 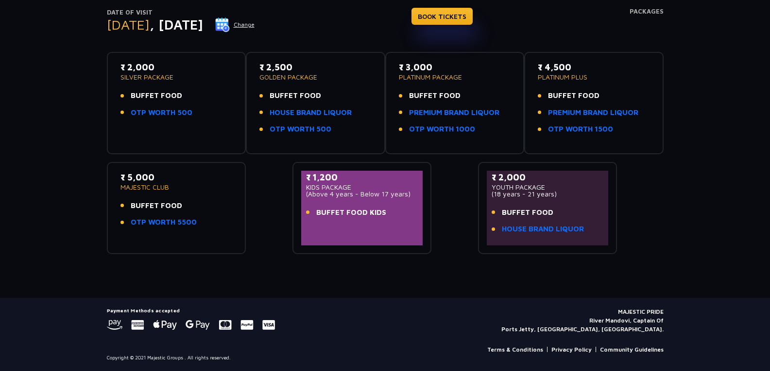 What do you see at coordinates (168, 358) in the screenshot?
I see `p: Copyright © 2021 Majestic Groups . All rights reserved.` at bounding box center [168, 358].